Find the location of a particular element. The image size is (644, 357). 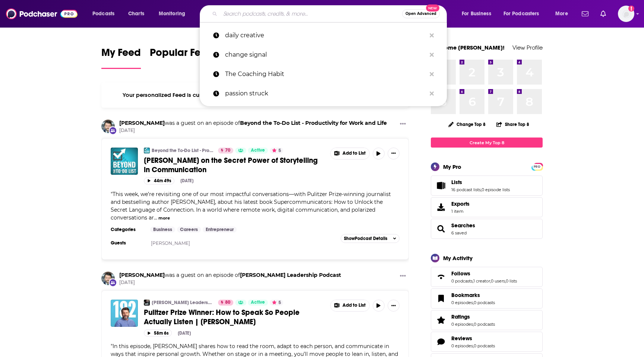

a: 0 users is located at coordinates (497, 280).